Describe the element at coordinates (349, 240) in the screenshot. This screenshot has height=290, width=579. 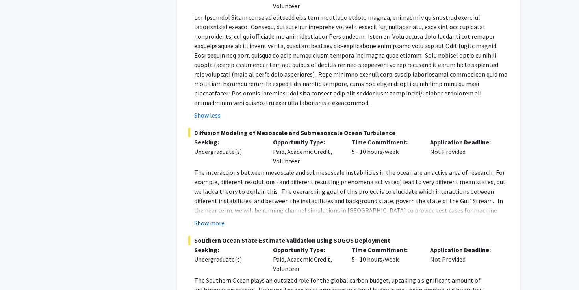
I see `span: Southern Ocean State Estimate Validation using SOGOS Deployment` at that location.